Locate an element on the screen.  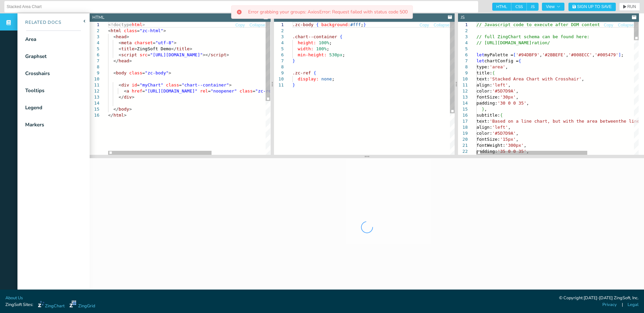
span: 100% is located at coordinates (321, 49).